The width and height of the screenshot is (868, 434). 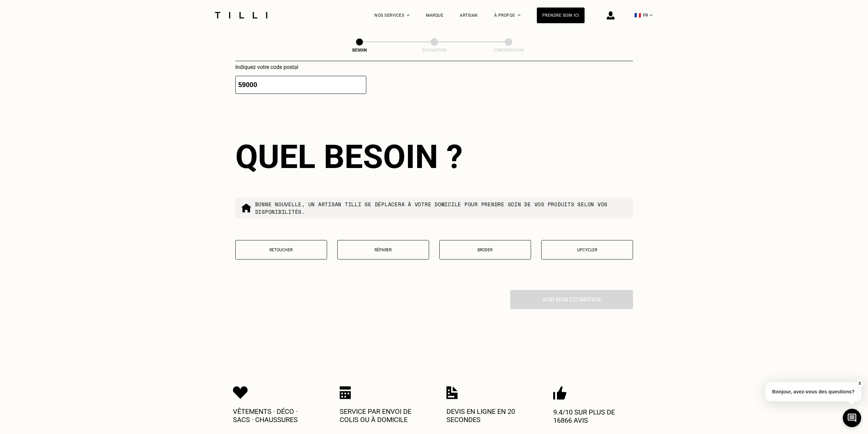 I want to click on p: 9.4/10 sur plus de 16866 avis, so click(x=594, y=416).